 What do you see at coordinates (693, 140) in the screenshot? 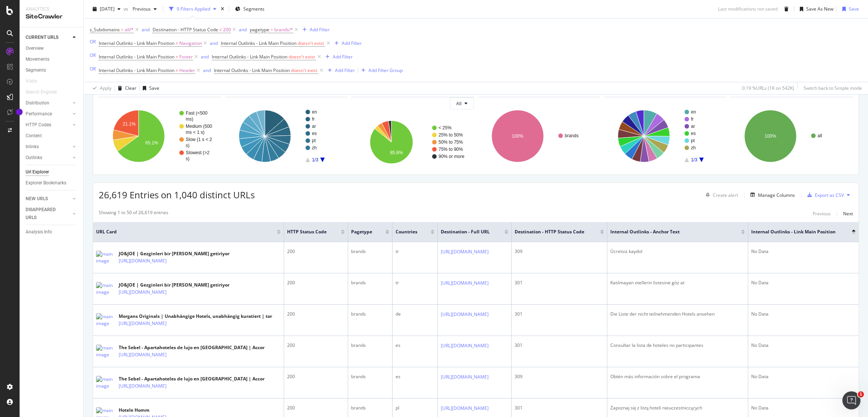
I see `text: pt` at bounding box center [693, 140].